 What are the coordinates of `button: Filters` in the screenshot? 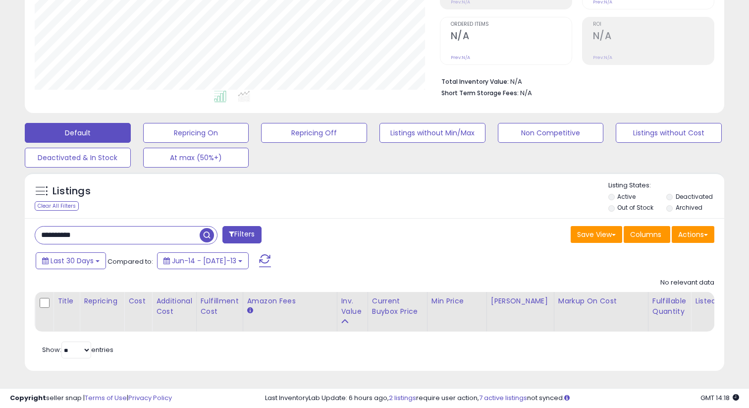 It's located at (242, 234).